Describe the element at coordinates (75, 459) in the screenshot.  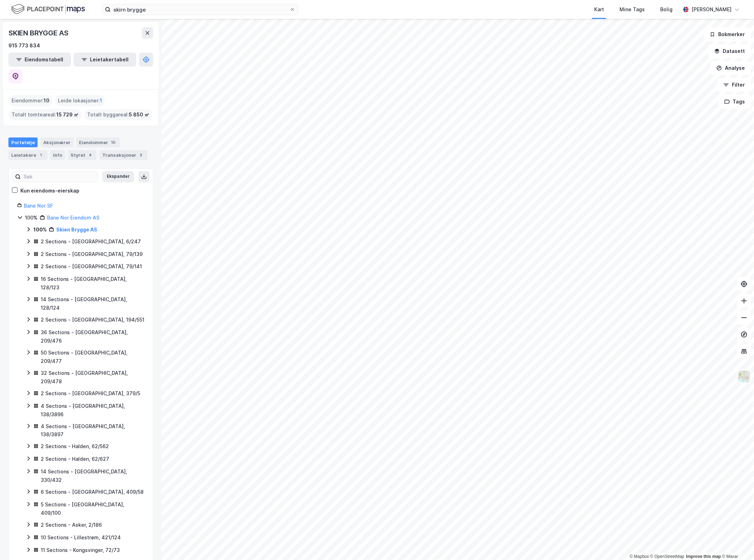
I see `div: 2 Sections - Halden, 62/627` at that location.